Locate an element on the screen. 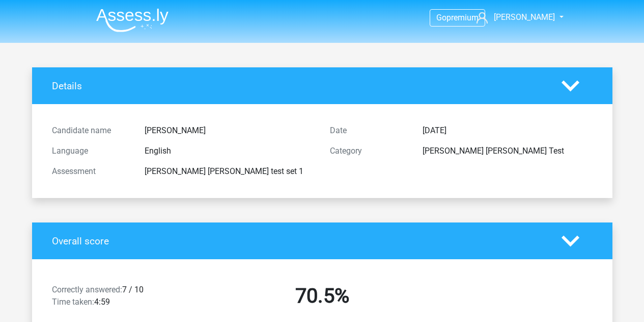 This screenshot has height=322, width=644. div: Category is located at coordinates (368, 151).